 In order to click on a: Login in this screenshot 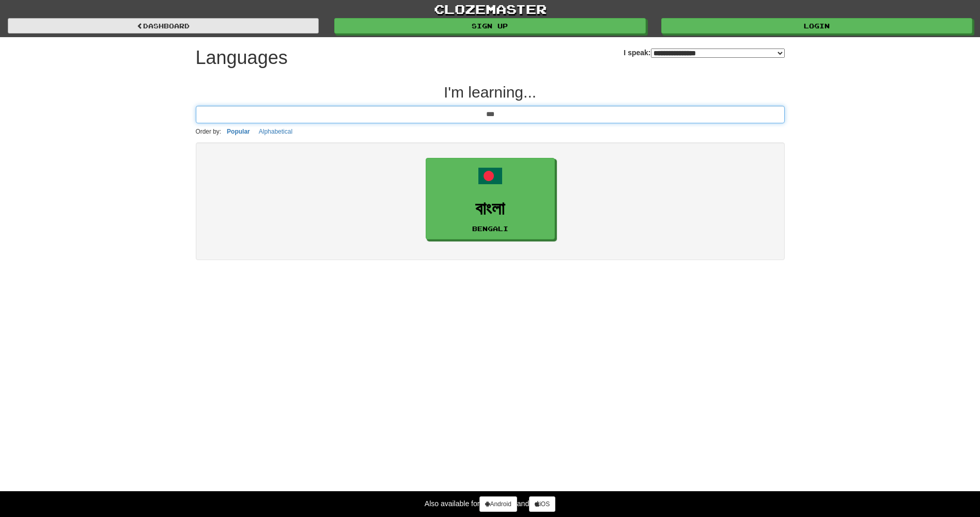, I will do `click(817, 26)`.